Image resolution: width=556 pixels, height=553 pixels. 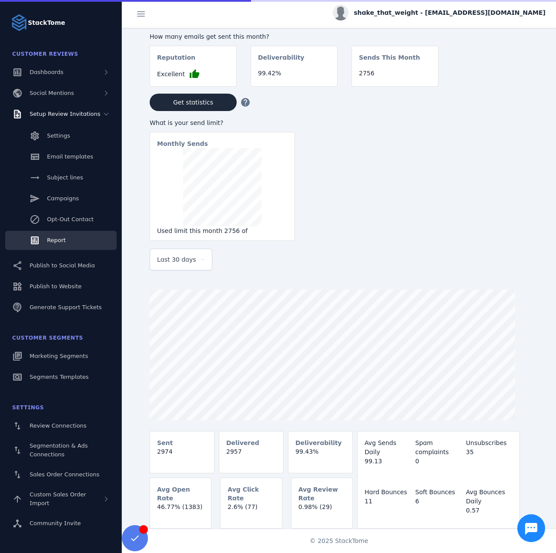 What do you see at coordinates (61, 178) in the screenshot?
I see `a: Subject lines` at bounding box center [61, 178].